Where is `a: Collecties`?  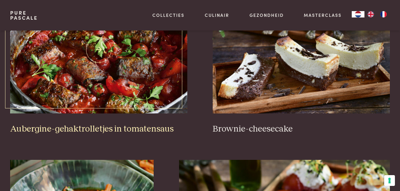 a: Collecties is located at coordinates (168, 15).